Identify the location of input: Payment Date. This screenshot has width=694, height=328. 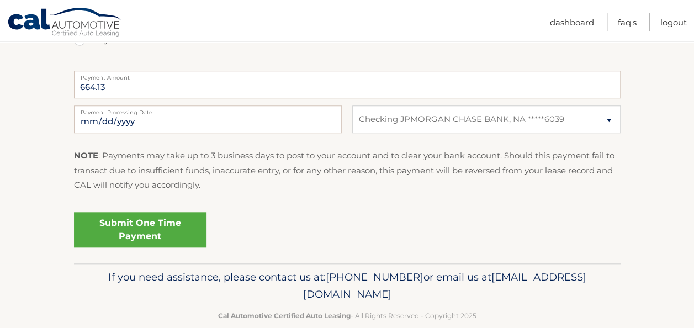
(208, 119).